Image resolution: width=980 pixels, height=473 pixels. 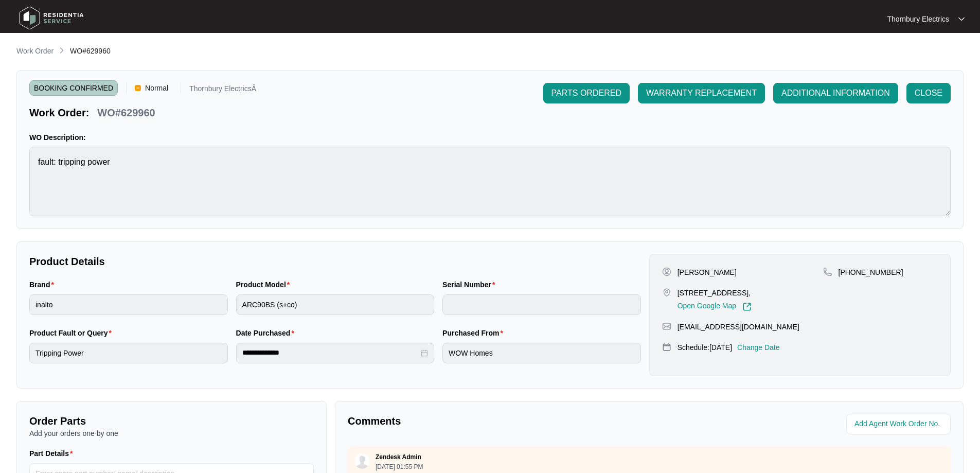 What do you see at coordinates (335, 261) in the screenshot?
I see `p: Product Details` at bounding box center [335, 261].